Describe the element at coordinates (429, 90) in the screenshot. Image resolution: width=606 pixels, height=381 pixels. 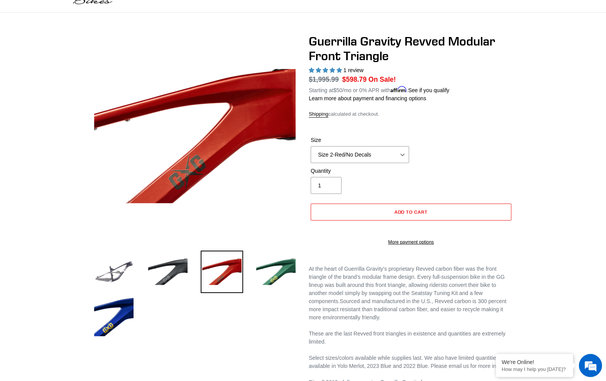
I see `a: See if you qualify - Learn more about Affirm Financing (opens in modal)` at that location.